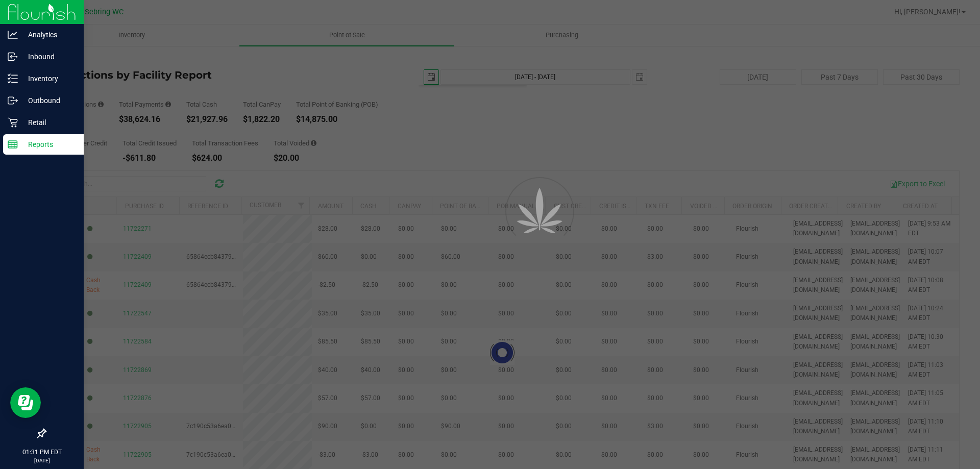  What do you see at coordinates (13, 123) in the screenshot?
I see `inline-svg: Retail` at bounding box center [13, 123].